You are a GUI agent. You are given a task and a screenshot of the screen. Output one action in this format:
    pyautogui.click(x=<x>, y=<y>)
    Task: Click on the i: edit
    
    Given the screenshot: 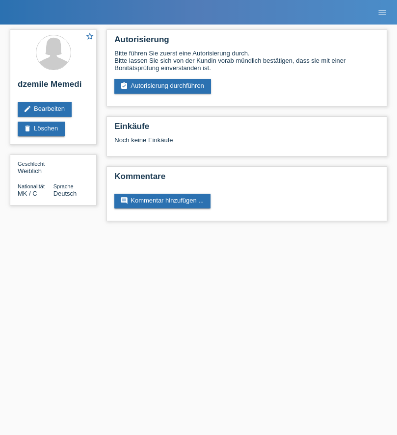 What is the action you would take?
    pyautogui.click(x=27, y=109)
    